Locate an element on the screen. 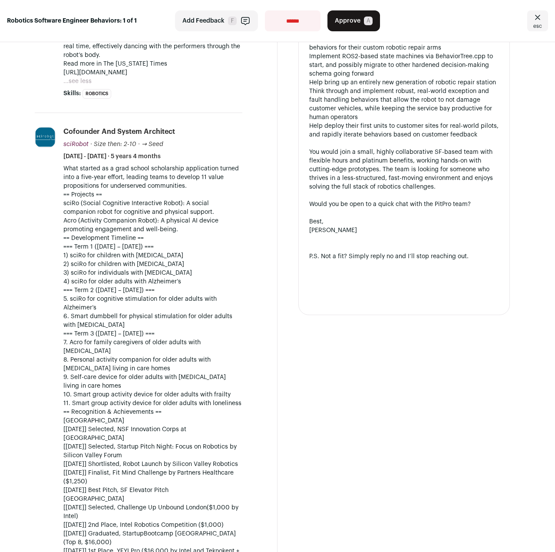  span: · Size then: 2-10 is located at coordinates (113, 144).